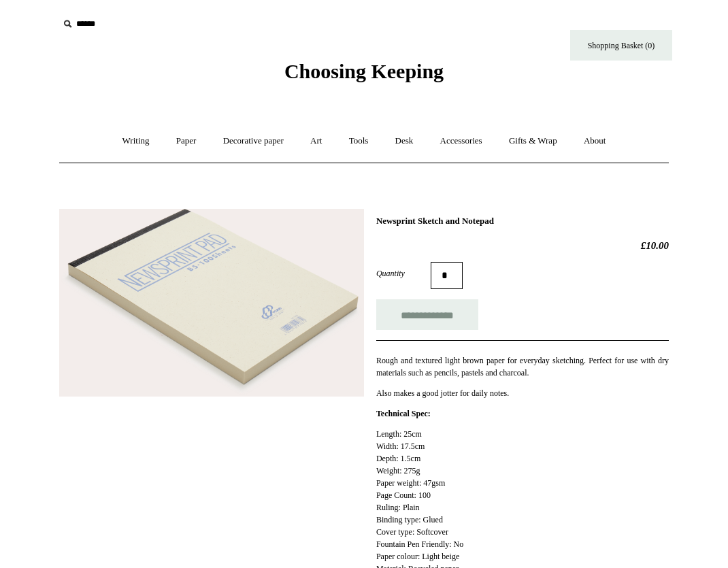  What do you see at coordinates (522, 393) in the screenshot?
I see `p: Also makes a good jotter for daily notes.` at bounding box center [522, 393].